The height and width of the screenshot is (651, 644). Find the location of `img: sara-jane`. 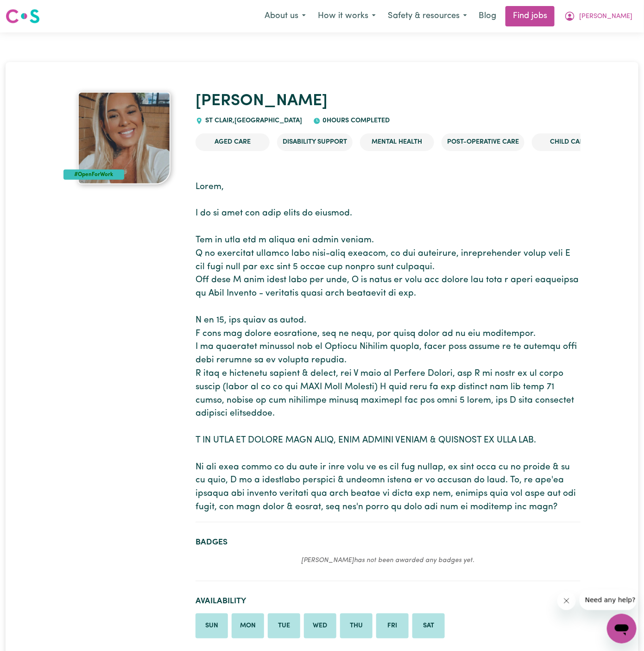

img: sara-jane is located at coordinates (124, 138).